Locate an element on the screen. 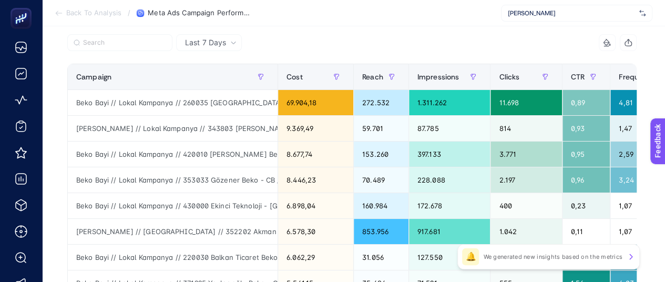  input: Search is located at coordinates (125, 43).